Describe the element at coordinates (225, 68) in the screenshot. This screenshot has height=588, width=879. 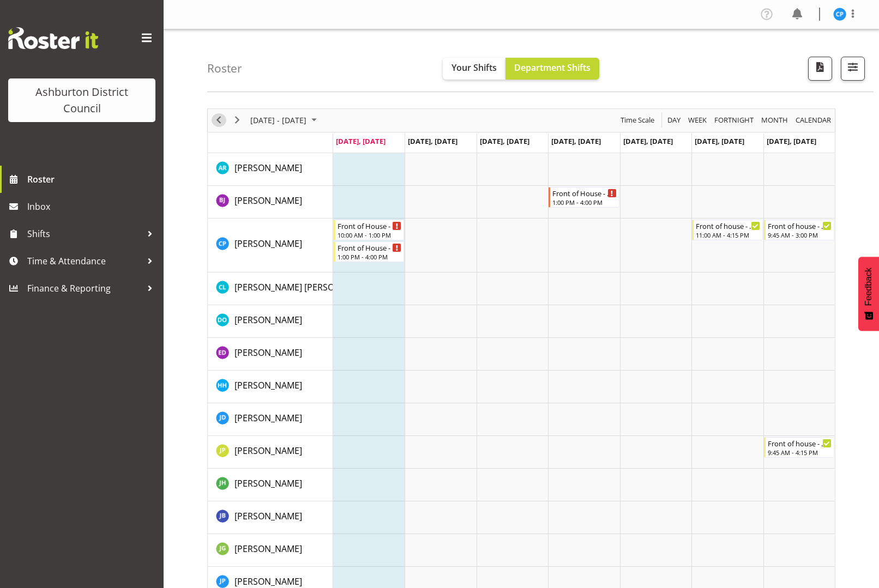
I see `h4: Roster` at that location.